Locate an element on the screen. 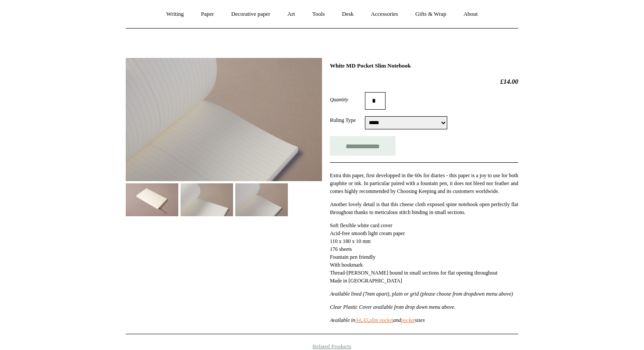 This screenshot has width=644, height=350. a: A4 is located at coordinates (358, 320).